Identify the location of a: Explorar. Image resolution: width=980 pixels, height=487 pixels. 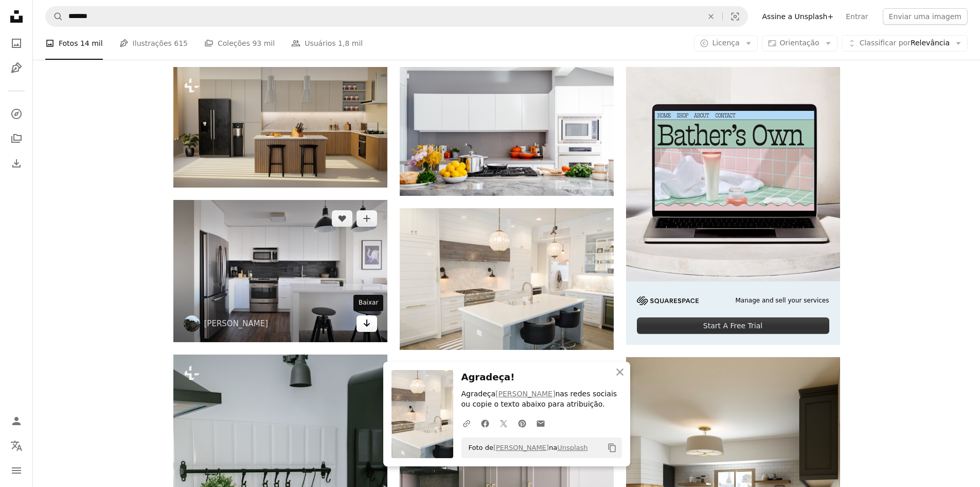
(16, 114).